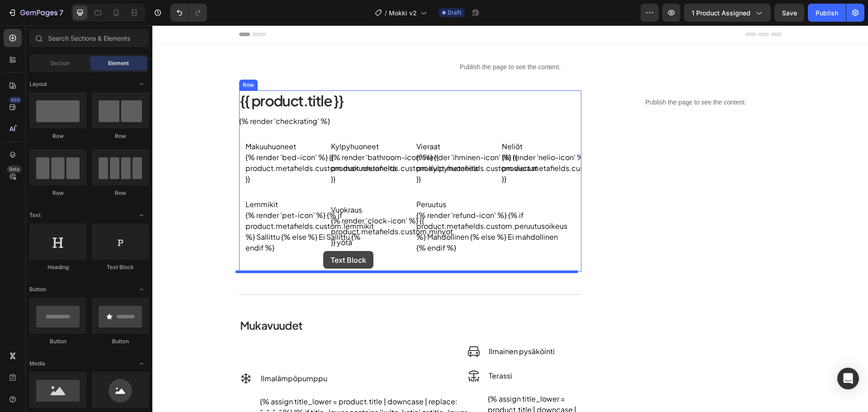 The height and width of the screenshot is (412, 868). What do you see at coordinates (454, 13) in the screenshot?
I see `span: Draft` at bounding box center [454, 13].